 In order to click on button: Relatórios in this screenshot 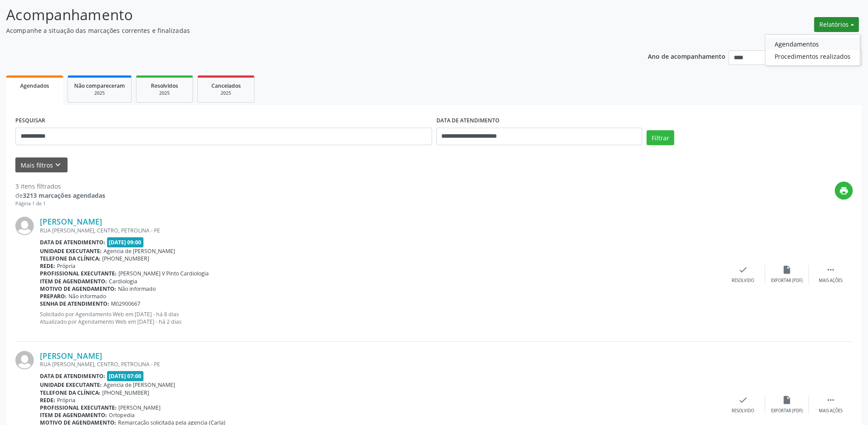, I will do `click(836, 25)`.